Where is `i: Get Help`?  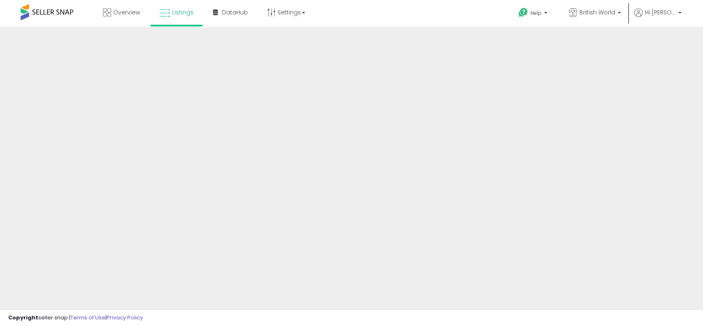 i: Get Help is located at coordinates (523, 12).